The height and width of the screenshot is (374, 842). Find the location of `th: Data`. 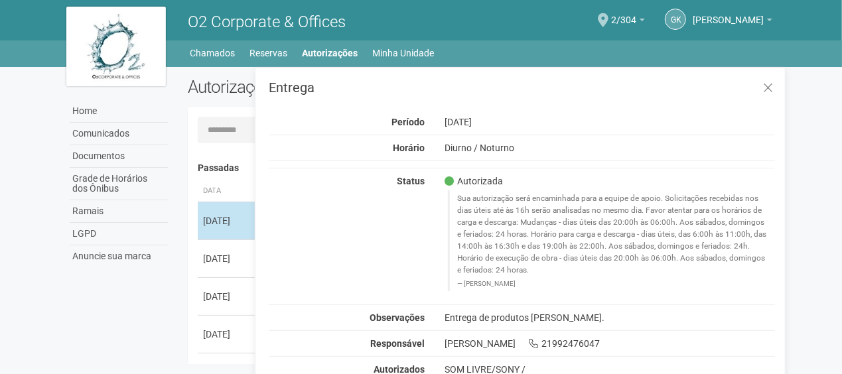

th: Data is located at coordinates (227, 191).